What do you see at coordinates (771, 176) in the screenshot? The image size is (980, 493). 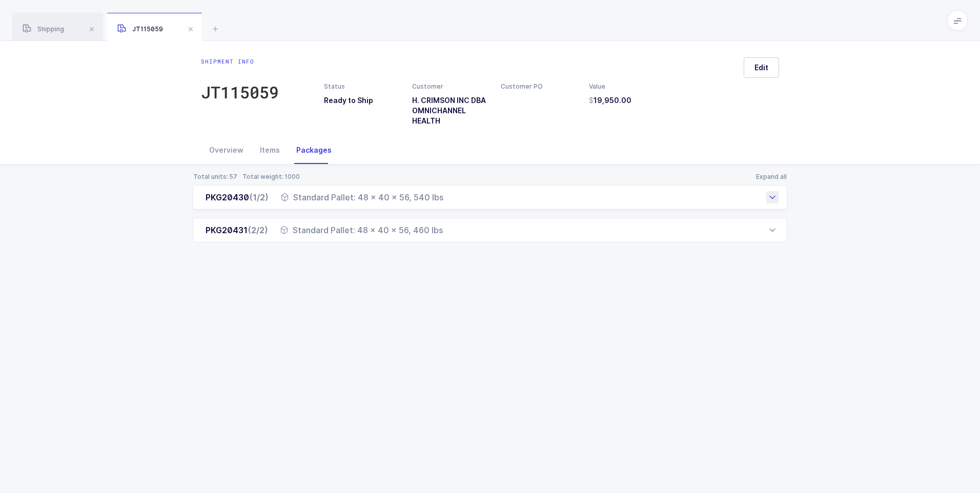 I see `button: Expand all` at bounding box center [771, 176].